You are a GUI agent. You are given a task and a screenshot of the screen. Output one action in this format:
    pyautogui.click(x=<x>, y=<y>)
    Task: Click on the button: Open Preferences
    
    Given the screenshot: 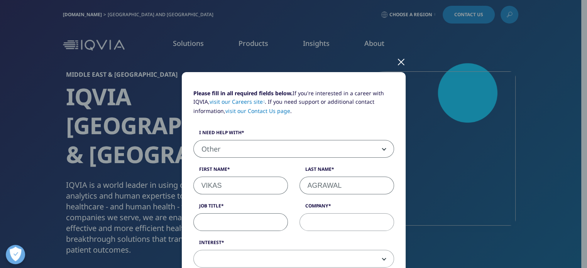 What is the action you would take?
    pyautogui.click(x=15, y=255)
    